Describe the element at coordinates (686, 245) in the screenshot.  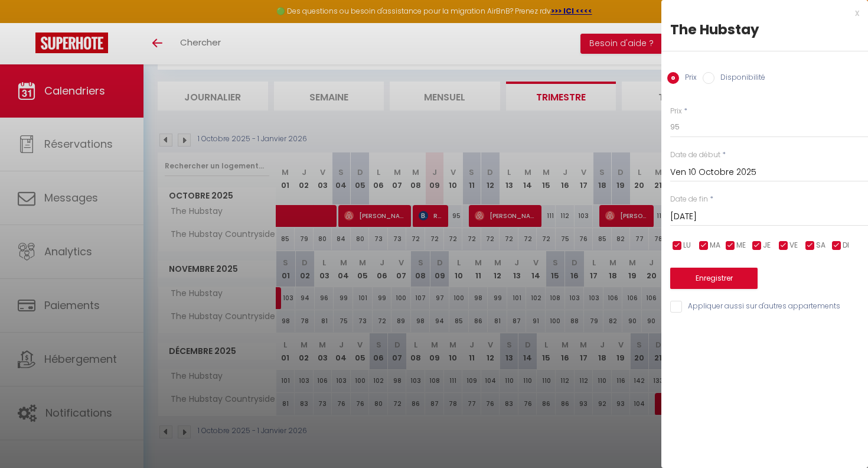
I see `span: LU` at that location.